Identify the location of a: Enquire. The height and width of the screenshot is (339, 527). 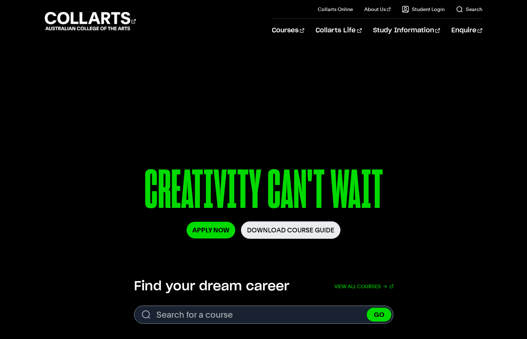
(467, 31).